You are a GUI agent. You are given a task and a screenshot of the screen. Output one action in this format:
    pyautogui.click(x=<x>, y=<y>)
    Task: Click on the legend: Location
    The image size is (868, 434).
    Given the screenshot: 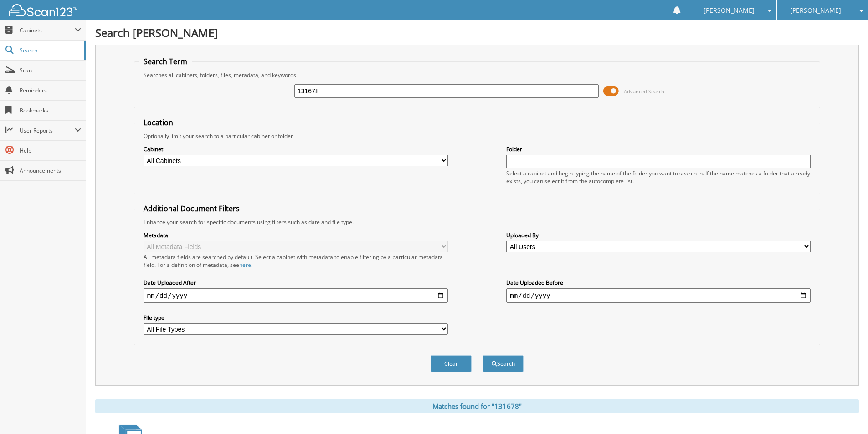 What is the action you would take?
    pyautogui.click(x=158, y=123)
    